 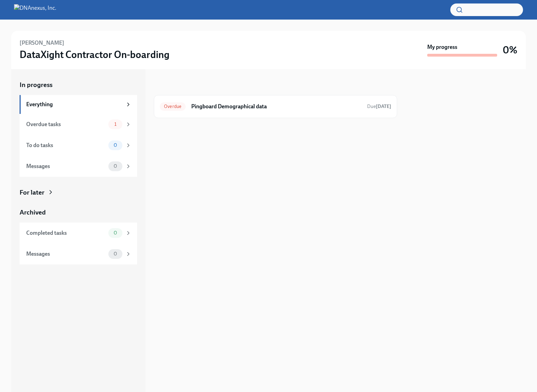 What do you see at coordinates (94, 55) in the screenshot?
I see `h3: DataXight Contractor On-boarding` at bounding box center [94, 55].